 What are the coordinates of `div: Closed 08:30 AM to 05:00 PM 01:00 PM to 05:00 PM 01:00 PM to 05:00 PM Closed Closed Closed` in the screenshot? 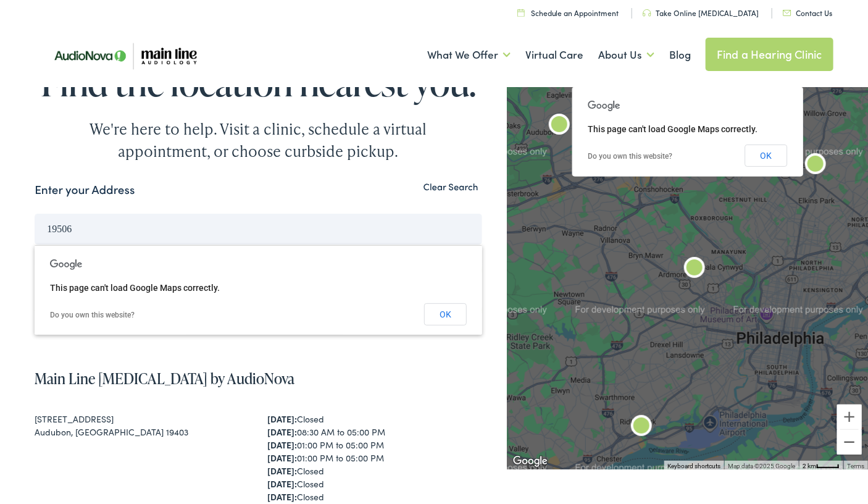 It's located at (375, 457).